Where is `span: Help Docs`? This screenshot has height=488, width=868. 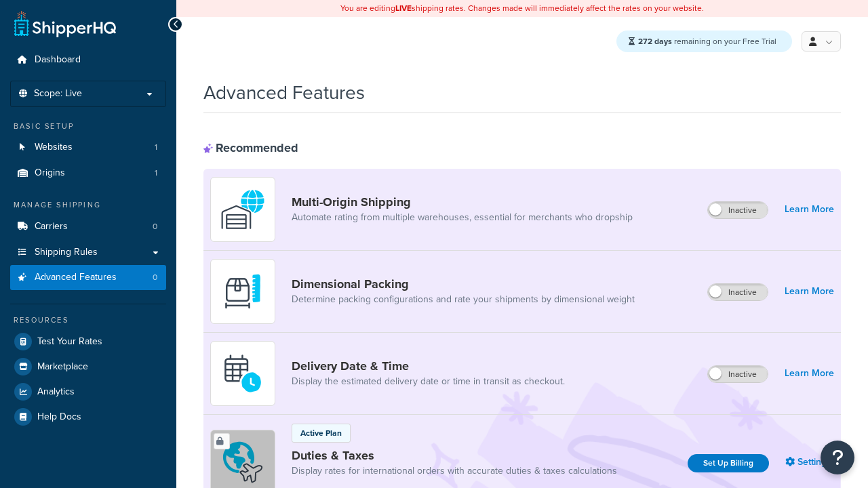
span: Help Docs is located at coordinates (59, 417).